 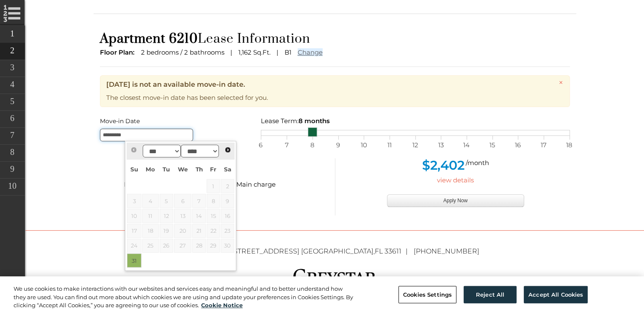 I want to click on span: 4, so click(x=150, y=200).